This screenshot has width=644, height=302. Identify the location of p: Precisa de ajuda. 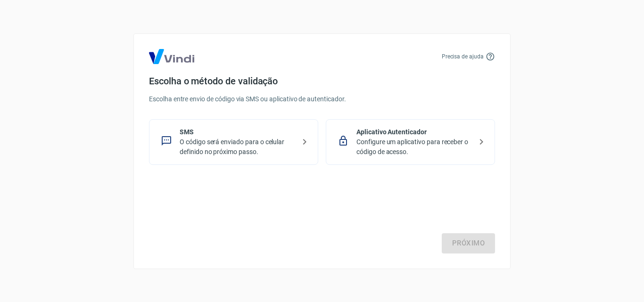
(462, 57).